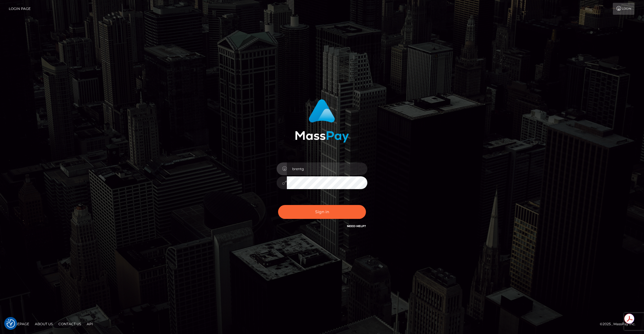 The width and height of the screenshot is (644, 334). What do you see at coordinates (19, 324) in the screenshot?
I see `a: Homepage` at bounding box center [19, 324].